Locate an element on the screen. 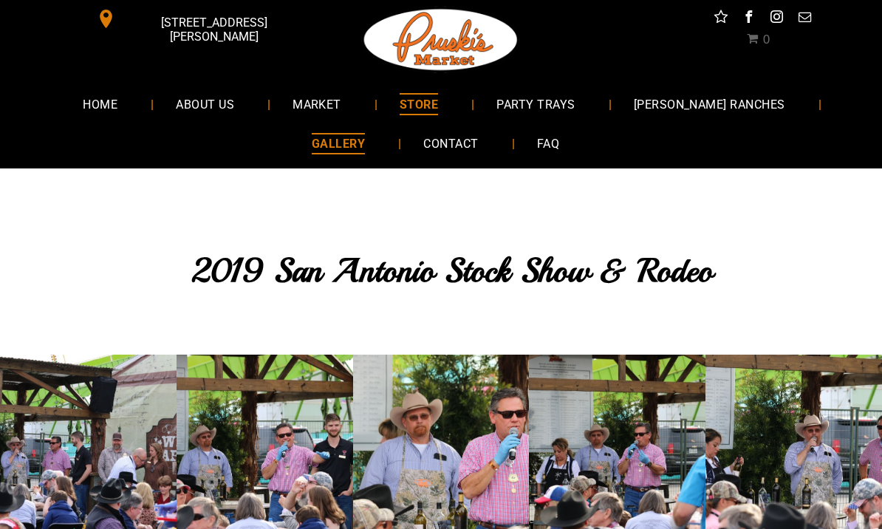  span: 2019 San Antonio Stock Show & Rodeo is located at coordinates (452, 270).